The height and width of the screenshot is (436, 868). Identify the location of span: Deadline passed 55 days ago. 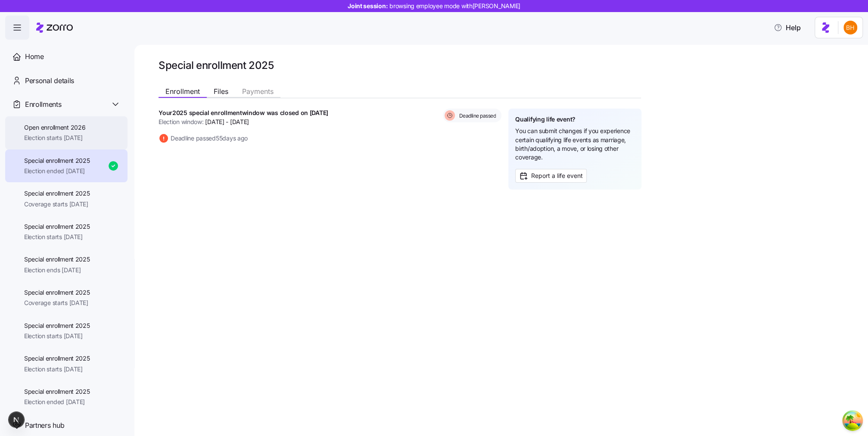
(209, 139).